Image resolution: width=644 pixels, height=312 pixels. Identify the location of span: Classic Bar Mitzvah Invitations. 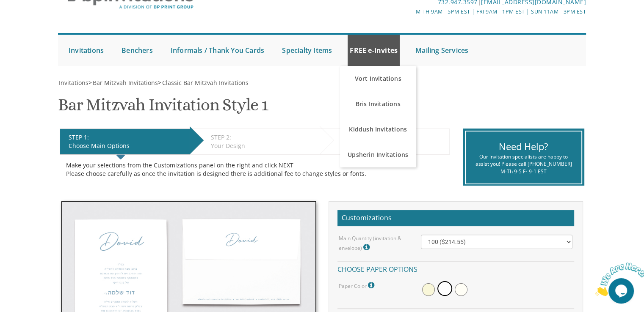
(206, 83).